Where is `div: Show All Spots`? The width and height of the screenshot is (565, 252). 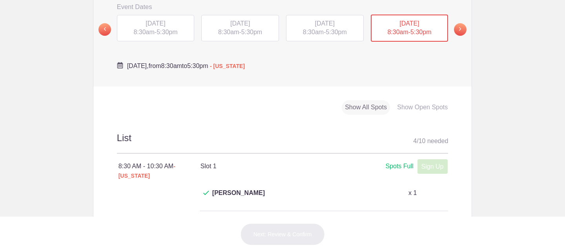 div: Show All Spots is located at coordinates (366, 107).